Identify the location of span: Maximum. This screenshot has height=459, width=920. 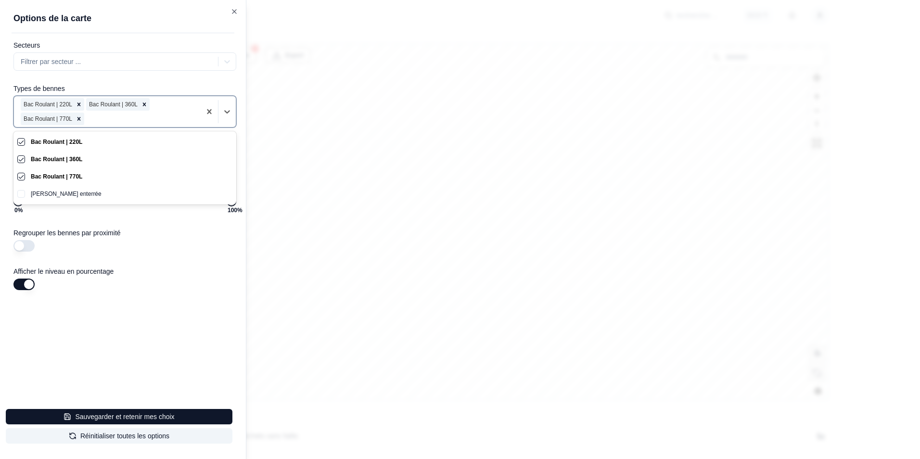
(231, 202).